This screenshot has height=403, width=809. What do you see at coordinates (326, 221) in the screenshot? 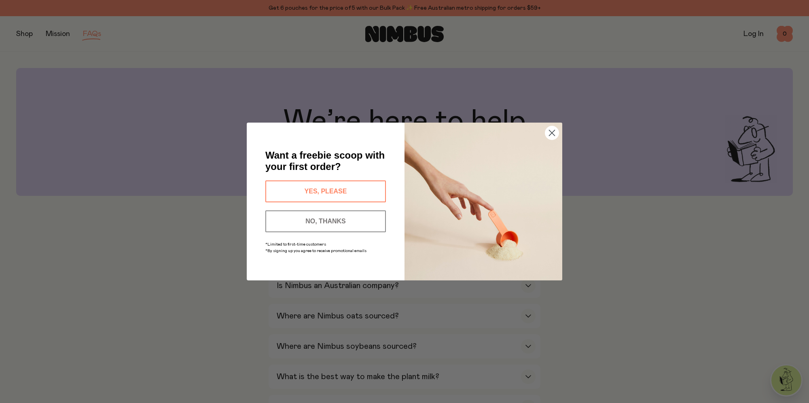
I see `button: NO, THANKS` at bounding box center [326, 221].